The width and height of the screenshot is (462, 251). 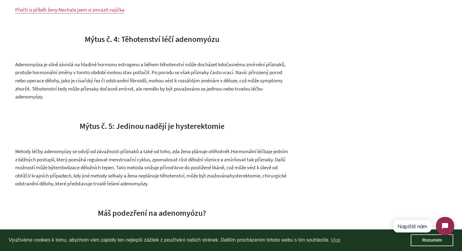 What do you see at coordinates (152, 213) in the screenshot?
I see `span: Máš podezření na adenomyózu?` at bounding box center [152, 213].